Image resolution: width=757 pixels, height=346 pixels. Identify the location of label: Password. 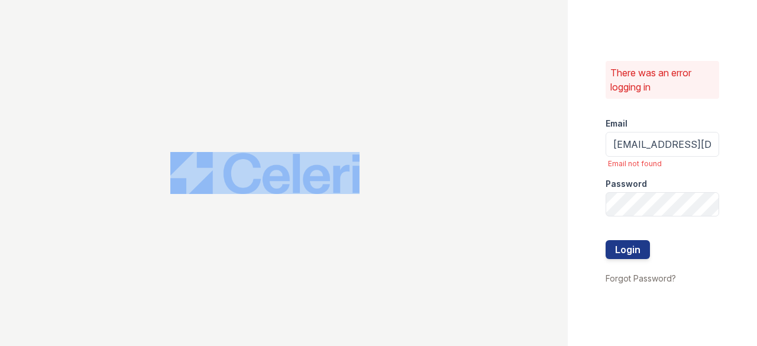
(627, 184).